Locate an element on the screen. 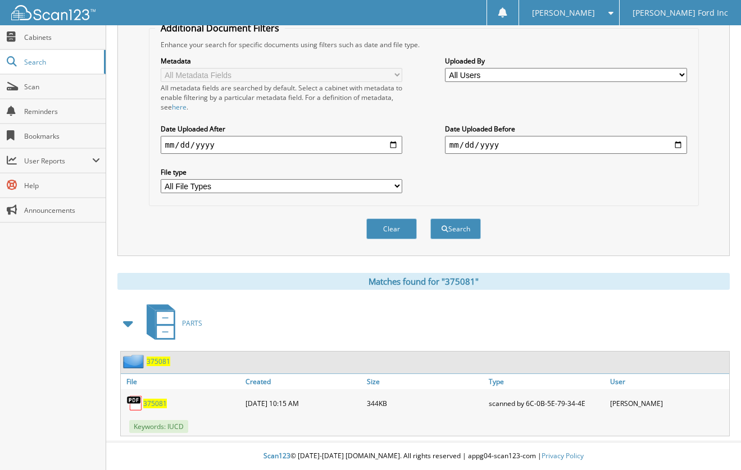  a: File is located at coordinates (181, 381).